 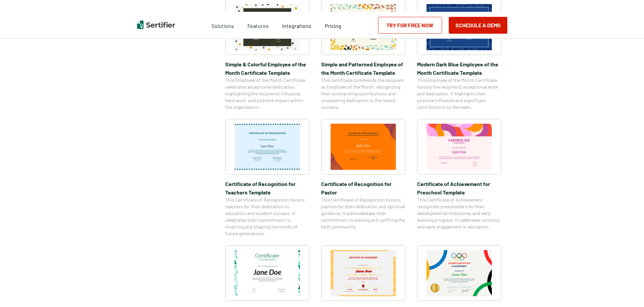 What do you see at coordinates (267, 68) in the screenshot?
I see `span: Simple & Colorful Employee of the Month Certificate Template` at bounding box center [267, 68].